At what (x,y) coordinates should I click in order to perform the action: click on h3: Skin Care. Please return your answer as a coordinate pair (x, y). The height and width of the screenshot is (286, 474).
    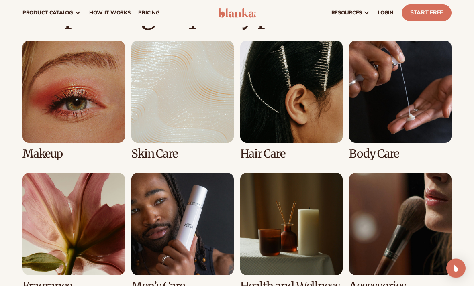
    Looking at the image, I should click on (182, 154).